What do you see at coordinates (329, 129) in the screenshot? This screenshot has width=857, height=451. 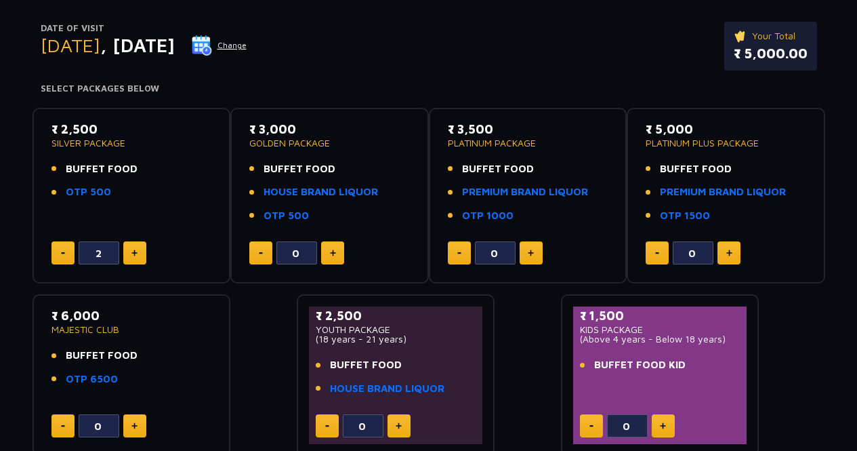 I see `p: ₹ 3,000` at bounding box center [329, 129].